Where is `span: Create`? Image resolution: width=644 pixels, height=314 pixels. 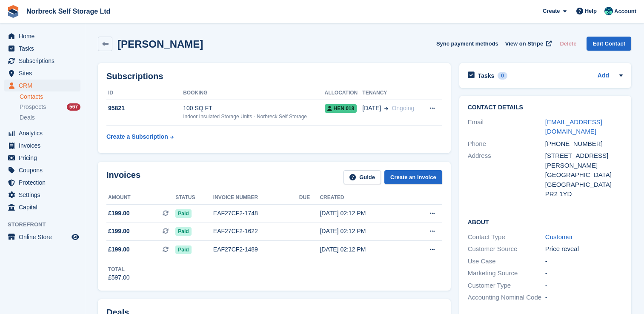 span: Create is located at coordinates (551, 11).